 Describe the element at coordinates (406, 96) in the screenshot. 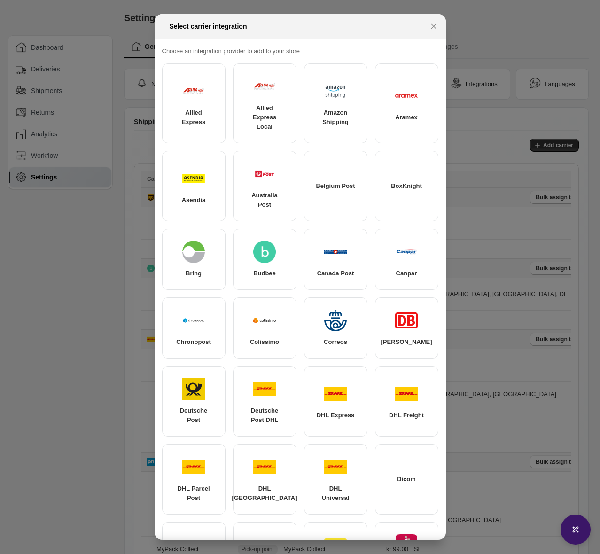

I see `img: Aramex` at that location.